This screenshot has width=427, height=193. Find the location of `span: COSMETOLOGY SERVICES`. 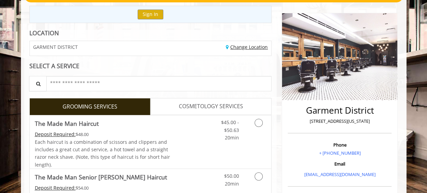

span: COSMETOLOGY SERVICES is located at coordinates (211, 106).